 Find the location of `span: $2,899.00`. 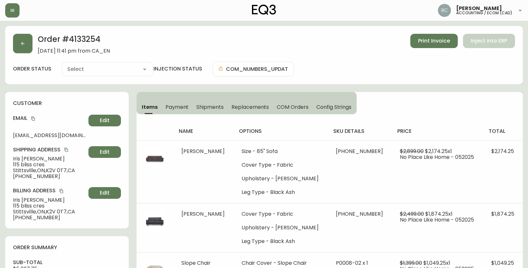

span: $2,899.00 is located at coordinates (412, 151).